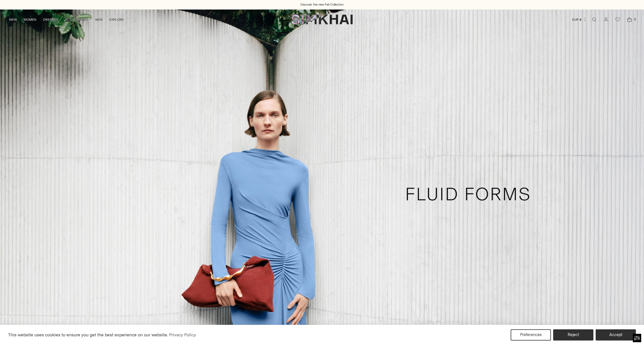 The height and width of the screenshot is (345, 644). What do you see at coordinates (13, 20) in the screenshot?
I see `a: NEW` at bounding box center [13, 20].